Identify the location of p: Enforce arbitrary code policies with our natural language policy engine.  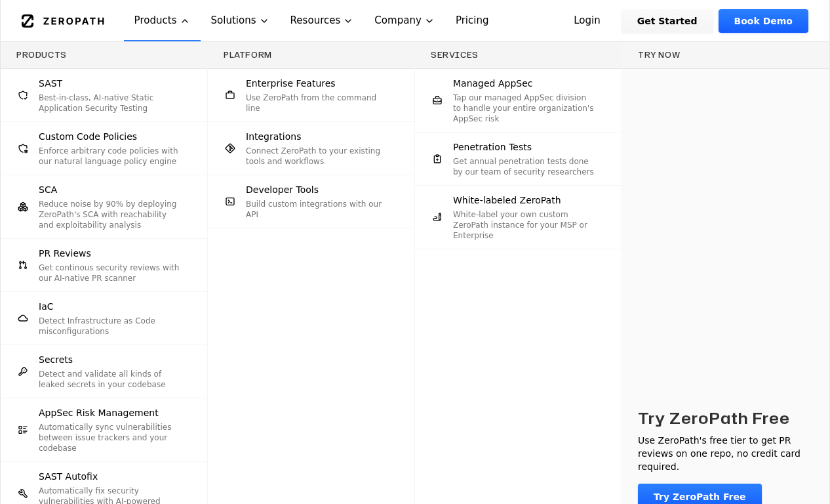
(110, 156).